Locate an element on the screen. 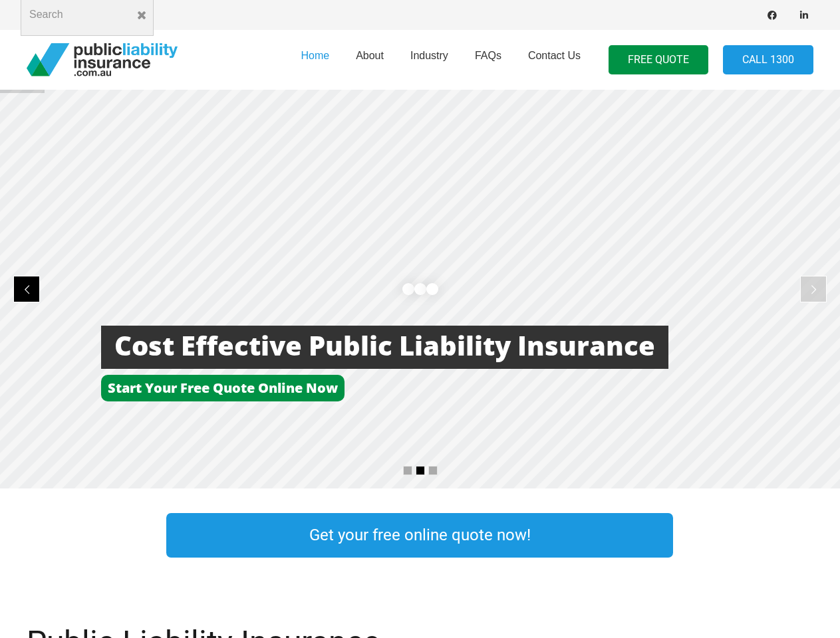 Image resolution: width=840 pixels, height=638 pixels. span: FAQs is located at coordinates (488, 55).